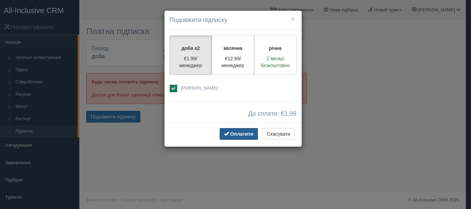 This screenshot has width=471, height=209. What do you see at coordinates (278, 134) in the screenshot?
I see `button: Скасувати` at bounding box center [278, 134].